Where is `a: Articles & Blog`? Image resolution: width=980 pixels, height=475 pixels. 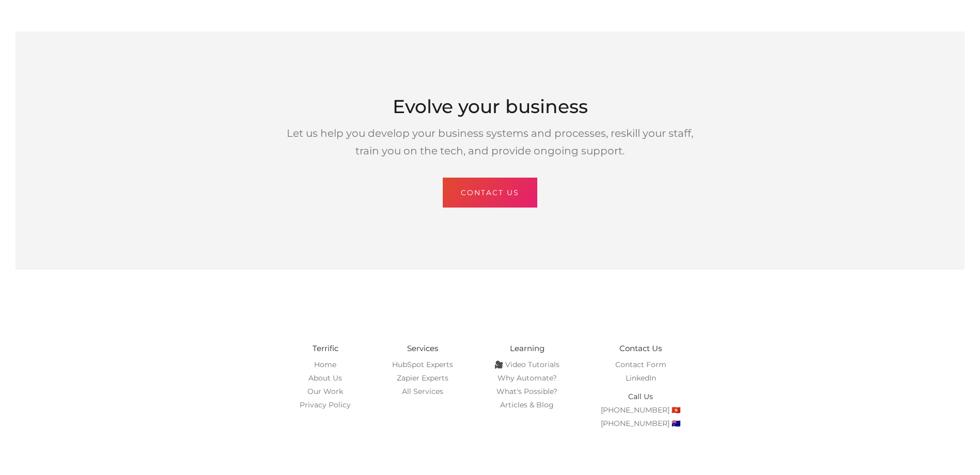 a: Articles & Blog is located at coordinates (527, 405).